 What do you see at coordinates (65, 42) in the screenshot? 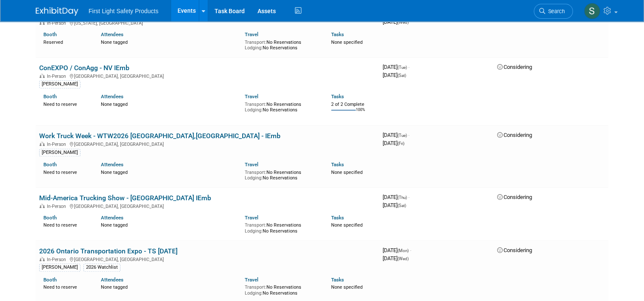
I see `div: Reserved` at bounding box center [65, 42].